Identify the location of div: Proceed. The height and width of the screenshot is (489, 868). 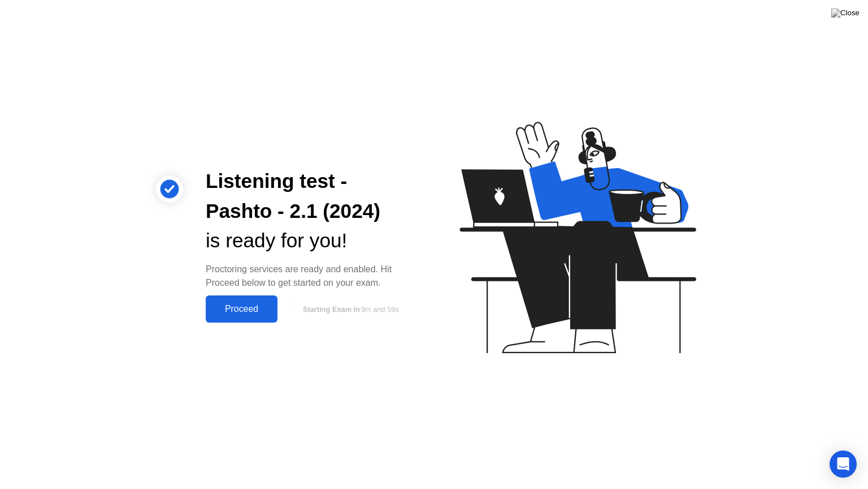
(241, 309).